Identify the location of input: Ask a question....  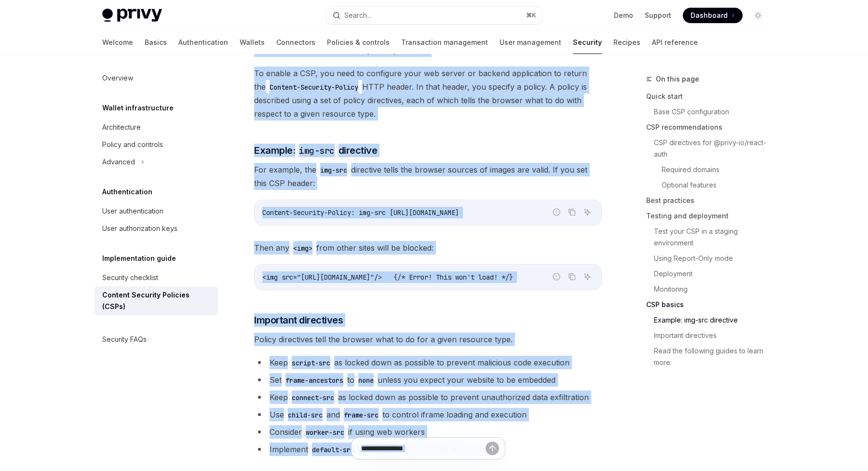
(423, 449).